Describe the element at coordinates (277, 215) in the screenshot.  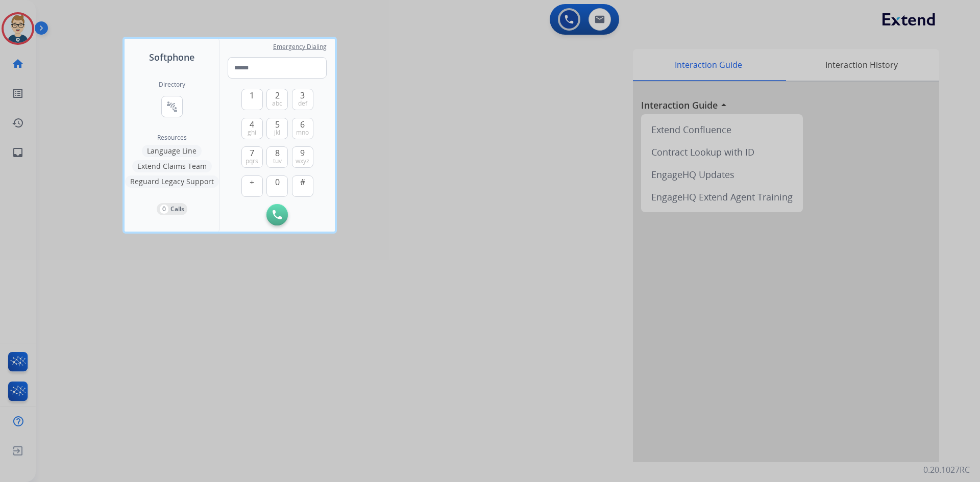
I see `img: call-button` at that location.